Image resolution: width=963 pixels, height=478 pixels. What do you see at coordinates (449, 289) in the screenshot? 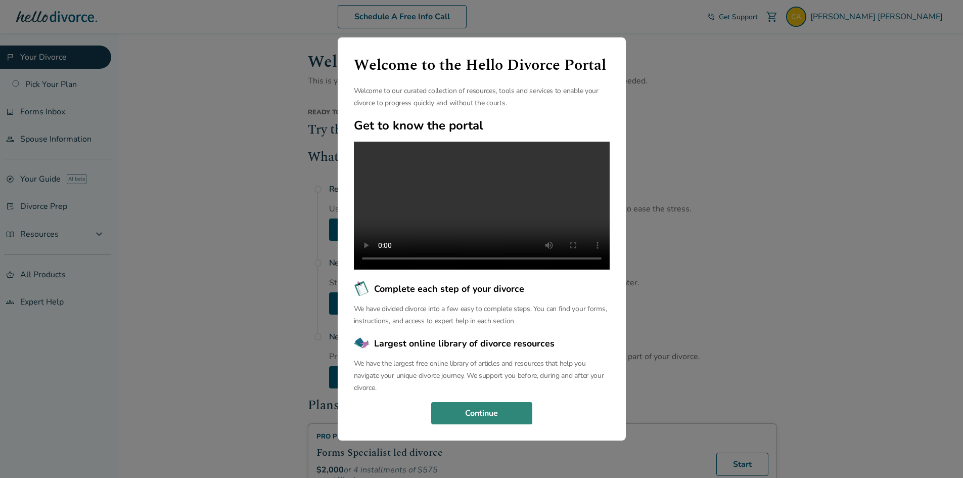
I see `span: Complete each step of your divorce` at bounding box center [449, 289].